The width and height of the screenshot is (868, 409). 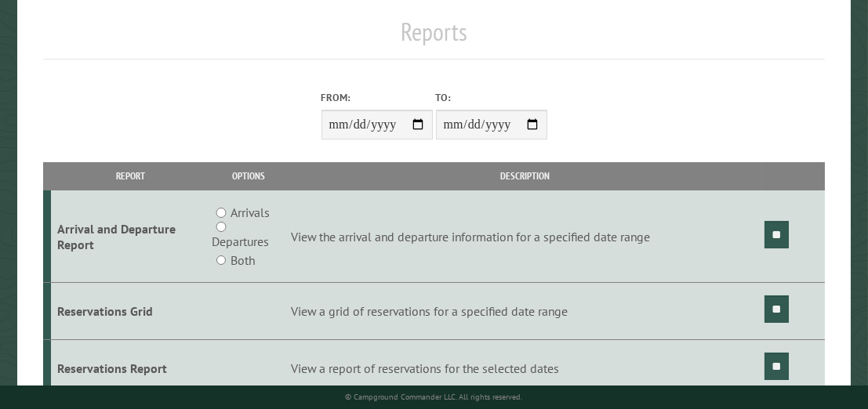 What do you see at coordinates (248, 175) in the screenshot?
I see `th: Options` at bounding box center [248, 175].